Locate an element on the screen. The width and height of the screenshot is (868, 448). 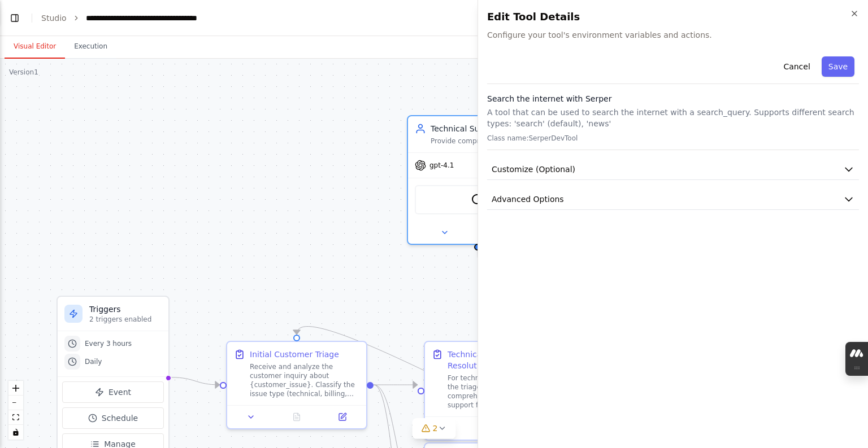
button: Schedule is located at coordinates (113, 419).